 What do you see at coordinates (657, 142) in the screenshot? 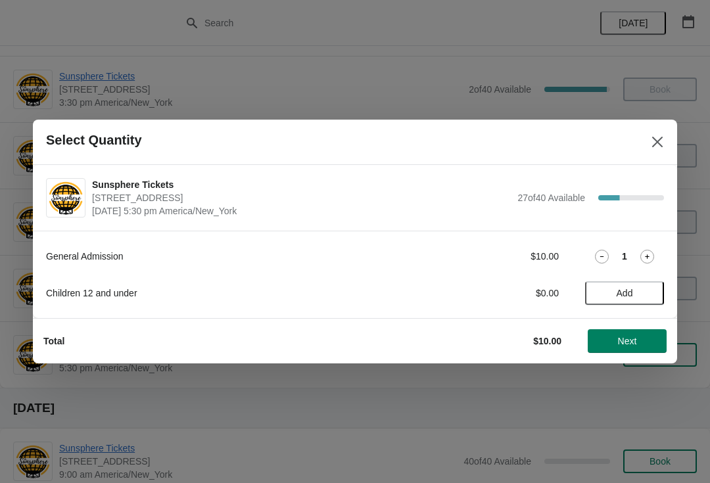
I see `button: Close` at bounding box center [657, 142].